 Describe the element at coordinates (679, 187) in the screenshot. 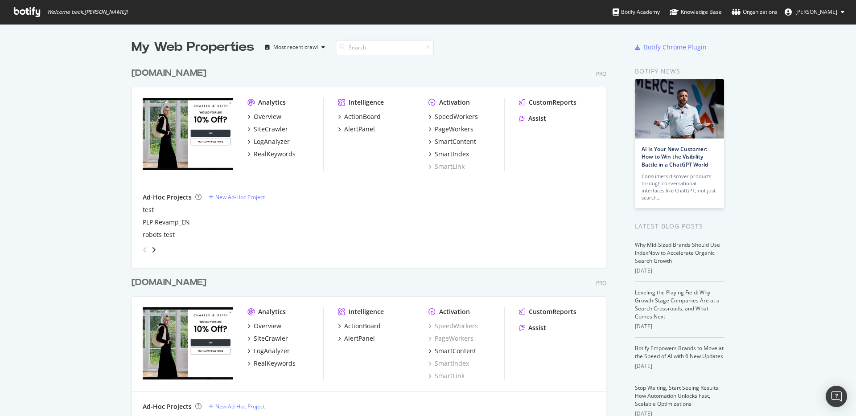

I see `div: Consumers discover products through conversational interfaces like ChatGPT, not just search…` at that location.